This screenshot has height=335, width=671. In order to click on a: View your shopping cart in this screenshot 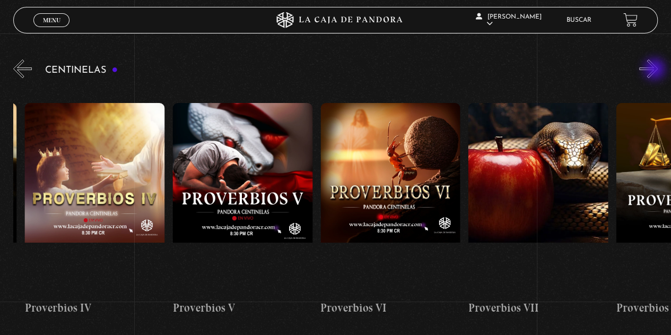, I will do `click(630, 20)`.